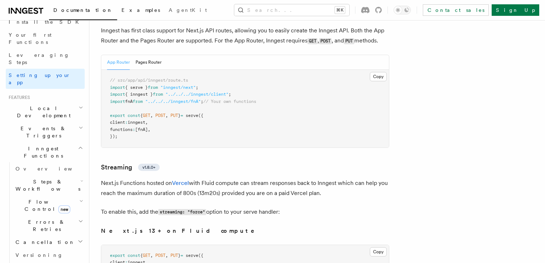 This screenshot has width=545, height=263. I want to click on span: // Your own functions, so click(229, 102).